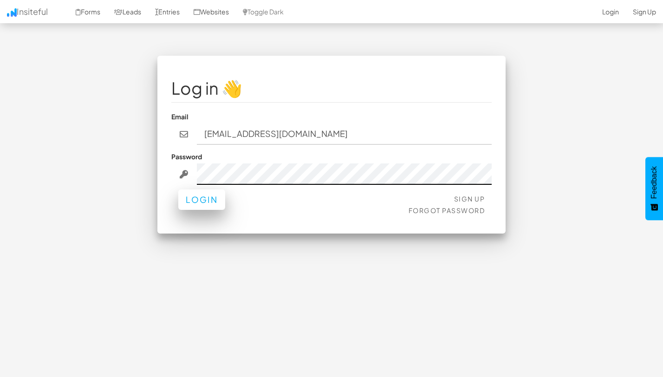 This screenshot has height=377, width=663. I want to click on label: Password, so click(187, 157).